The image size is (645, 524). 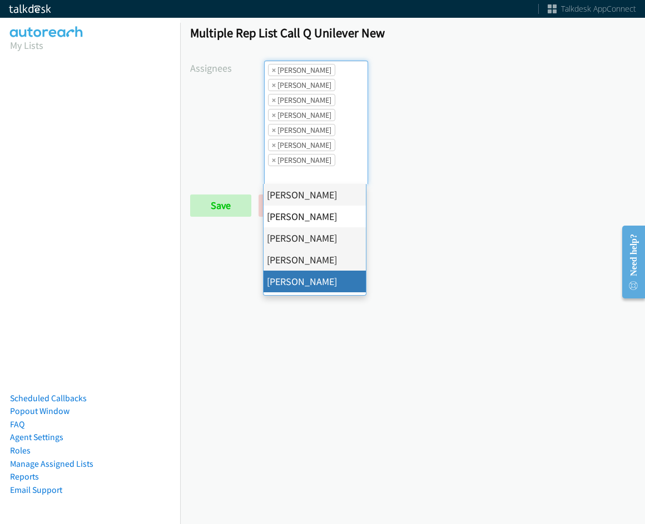 What do you see at coordinates (17, 424) in the screenshot?
I see `a: FAQ` at bounding box center [17, 424].